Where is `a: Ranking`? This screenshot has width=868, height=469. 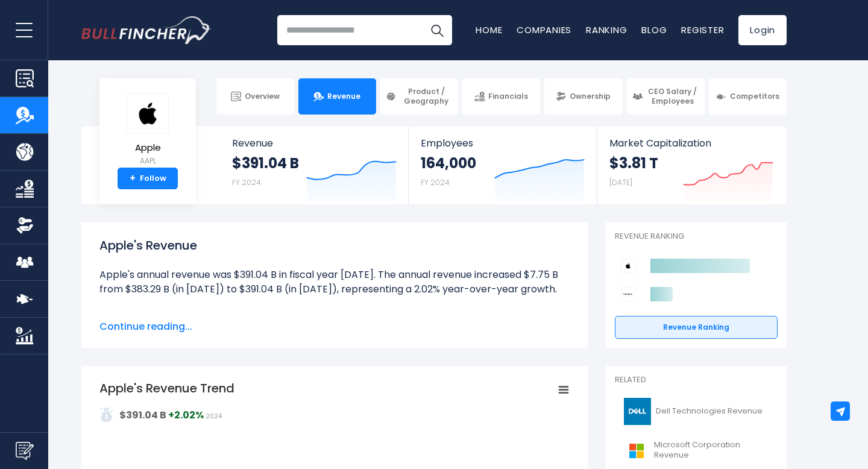
a: Ranking is located at coordinates (607, 29).